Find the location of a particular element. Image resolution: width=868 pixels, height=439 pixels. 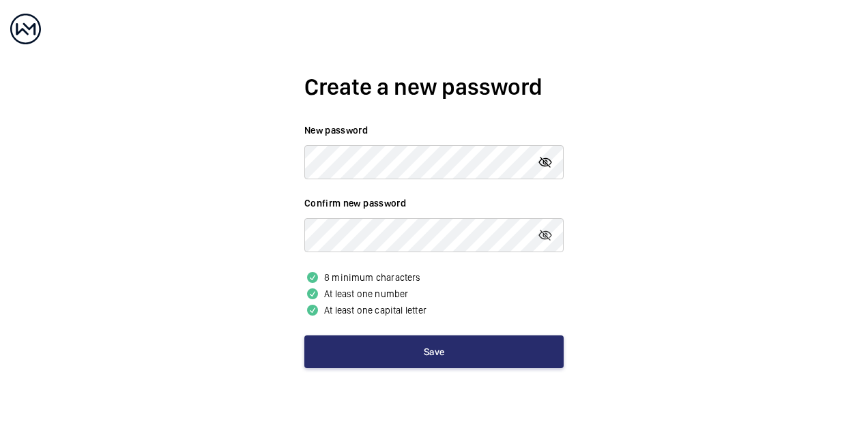

p: At least one capital letter is located at coordinates (434, 310).